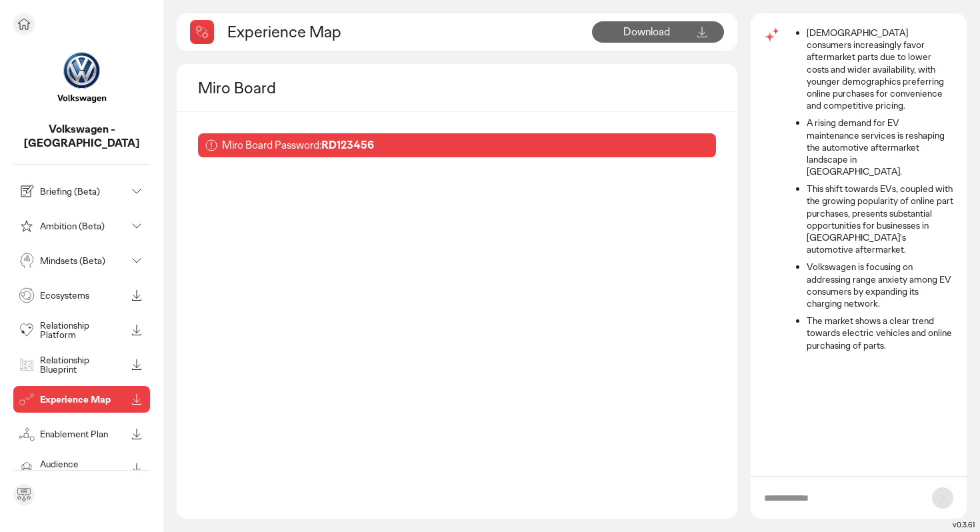 The height and width of the screenshot is (532, 980). I want to click on p: Briefing (Beta), so click(83, 191).